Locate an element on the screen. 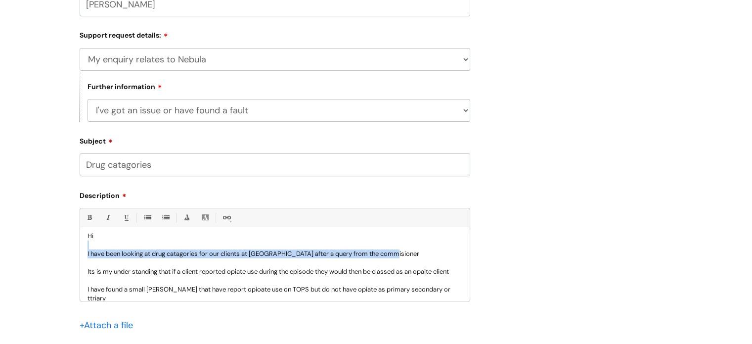  a: • Unordered List (Ctrl-Shift-7) is located at coordinates (147, 217).